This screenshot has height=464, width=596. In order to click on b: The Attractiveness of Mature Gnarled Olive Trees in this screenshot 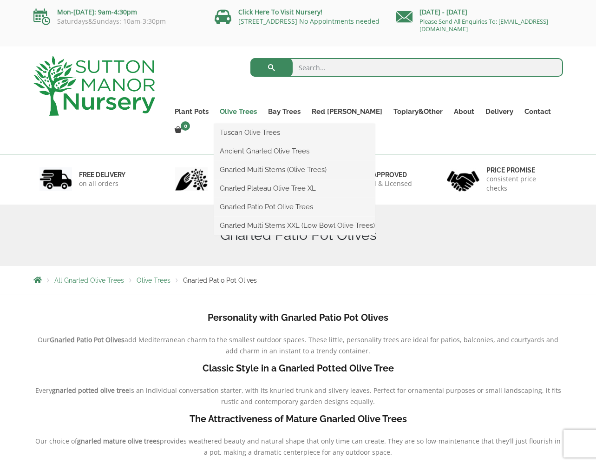, I will do `click(298, 419)`.